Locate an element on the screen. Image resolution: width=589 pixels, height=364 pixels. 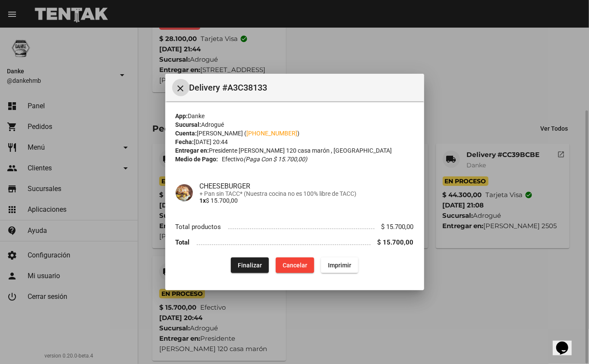
span: Finalizar is located at coordinates (250, 265).